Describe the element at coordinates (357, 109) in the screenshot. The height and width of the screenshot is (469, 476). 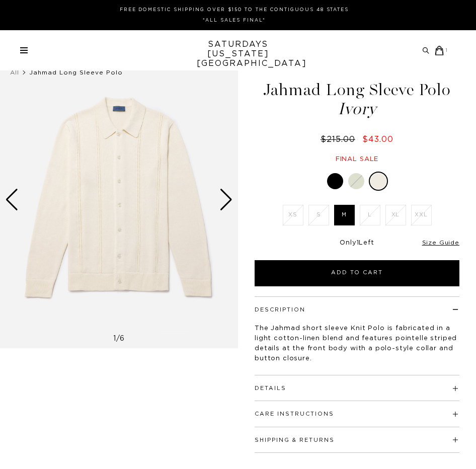
I see `span: Ivory` at that location.